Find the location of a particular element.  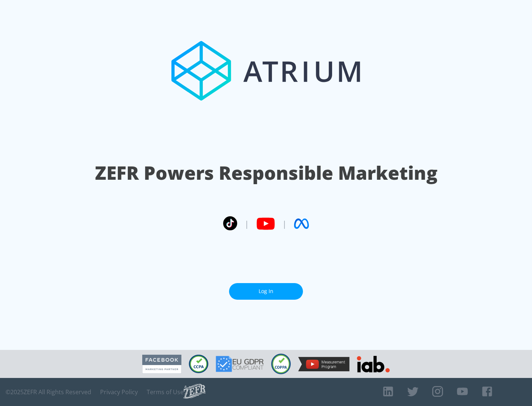

img: CCPA Compliant is located at coordinates (198, 364).